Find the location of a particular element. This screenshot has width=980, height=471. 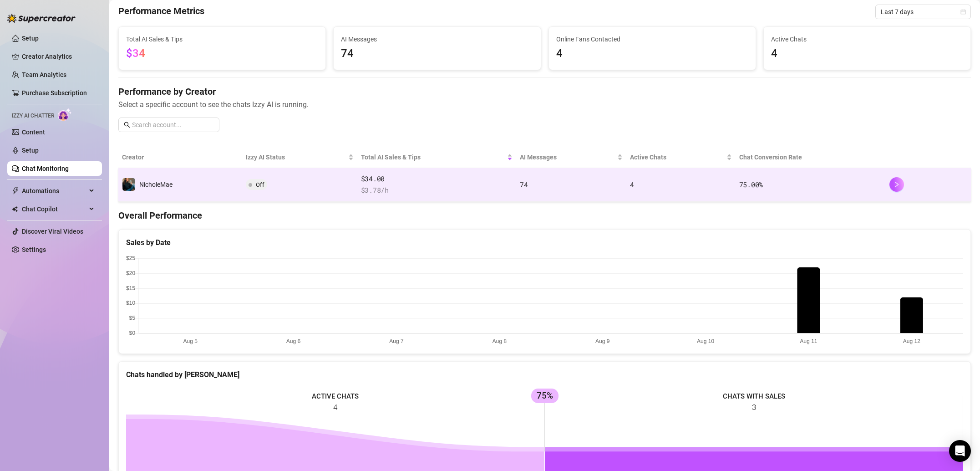

img: AI Chatter is located at coordinates (65, 114).